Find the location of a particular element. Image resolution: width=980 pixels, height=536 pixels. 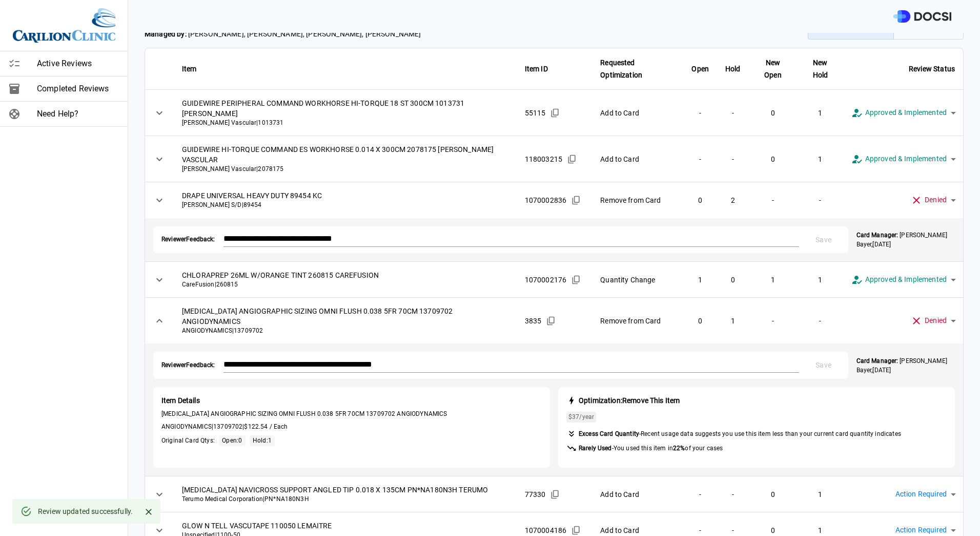

strong: Hold is located at coordinates (733, 69).